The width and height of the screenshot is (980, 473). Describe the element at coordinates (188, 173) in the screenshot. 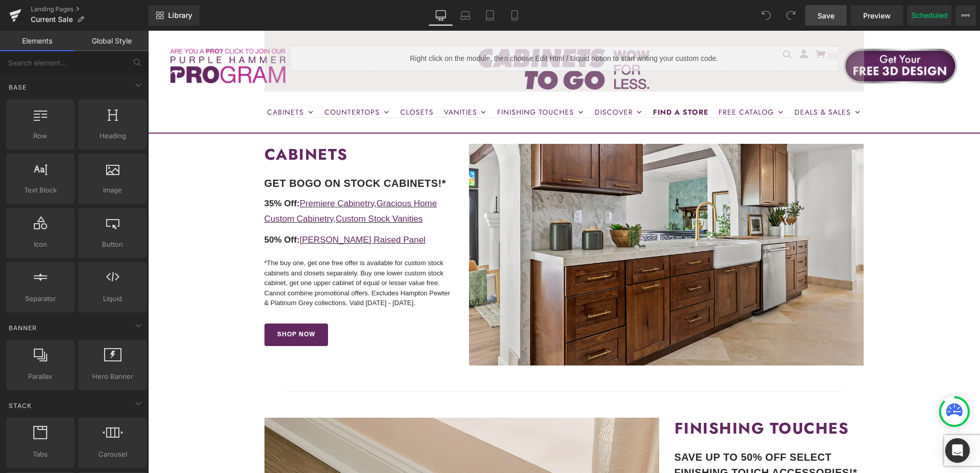

I see `a: Premiere Cabinetry` at that location.